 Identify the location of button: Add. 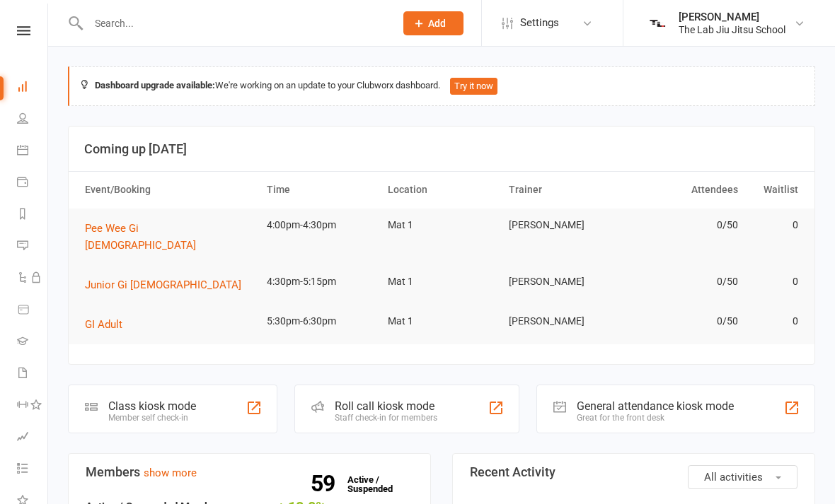
(433, 23).